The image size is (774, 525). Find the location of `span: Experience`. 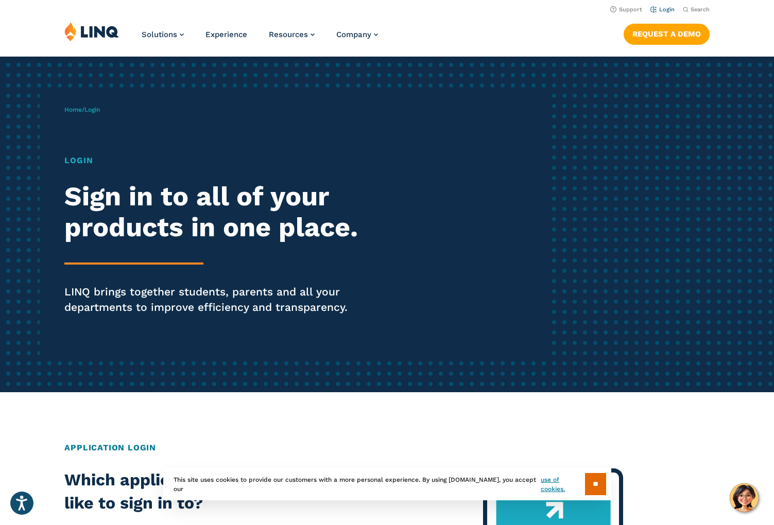

span: Experience is located at coordinates (226, 35).